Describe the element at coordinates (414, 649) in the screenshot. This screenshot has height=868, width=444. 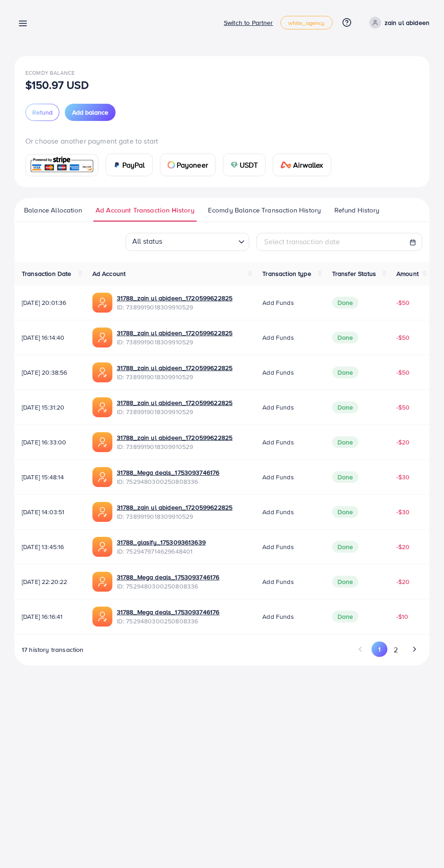
I see `button: Go to next page` at that location.